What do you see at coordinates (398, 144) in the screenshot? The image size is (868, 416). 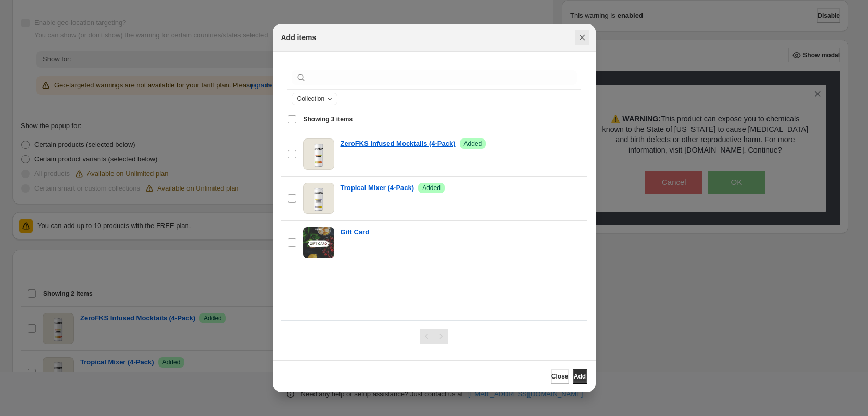 I see `a: ZeroFKS Infused Mocktails (4-Pack)` at bounding box center [398, 144].